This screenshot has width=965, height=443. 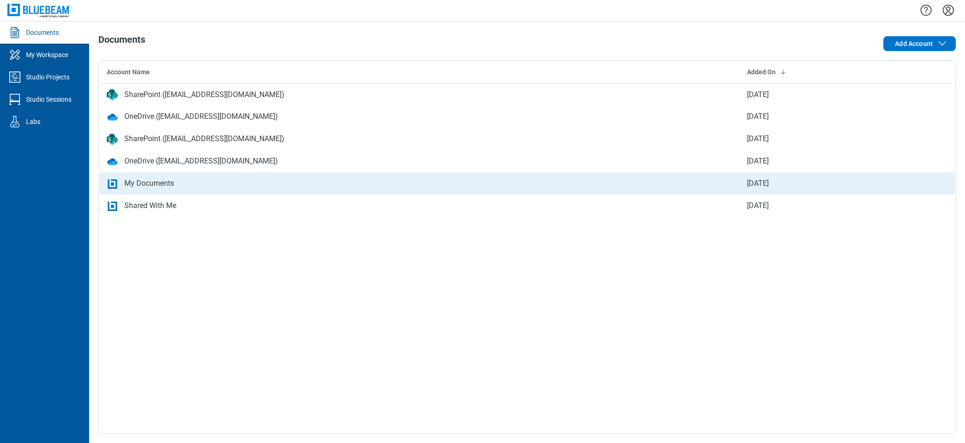 What do you see at coordinates (48, 77) in the screenshot?
I see `div: Studio Projects` at bounding box center [48, 77].